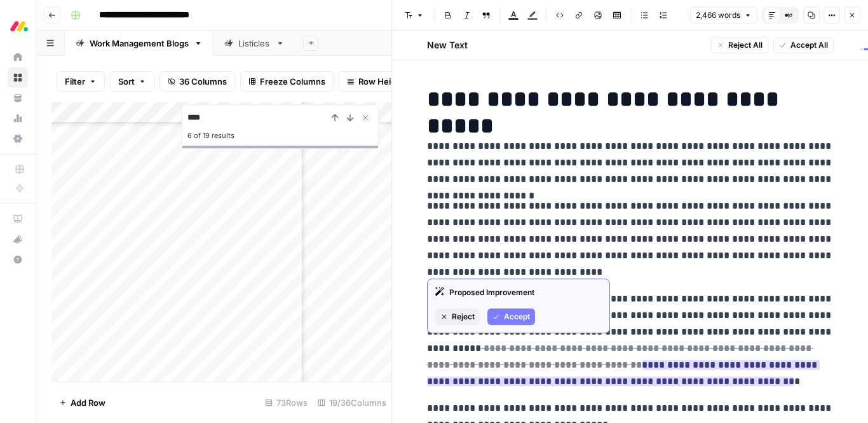 This screenshot has height=423, width=868. I want to click on span: Accept All, so click(809, 45).